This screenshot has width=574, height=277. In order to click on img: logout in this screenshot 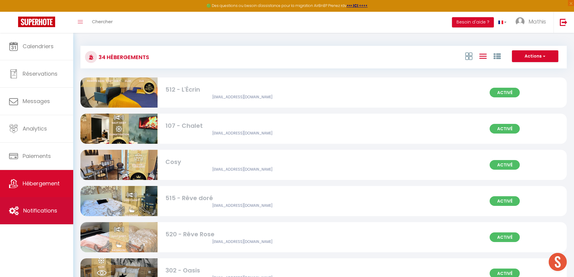, I will do `click(564, 22)`.